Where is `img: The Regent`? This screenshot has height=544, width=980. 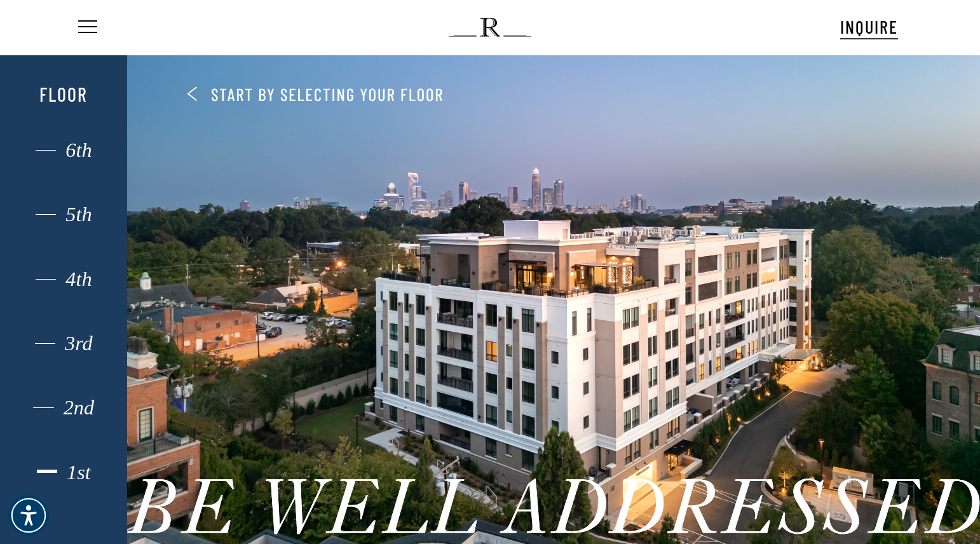
img: The Regent is located at coordinates (489, 28).